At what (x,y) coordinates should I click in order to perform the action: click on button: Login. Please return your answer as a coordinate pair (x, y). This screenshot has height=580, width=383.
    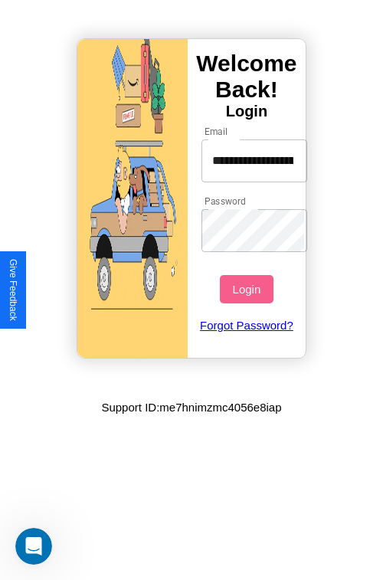
    Looking at the image, I should click on (246, 289).